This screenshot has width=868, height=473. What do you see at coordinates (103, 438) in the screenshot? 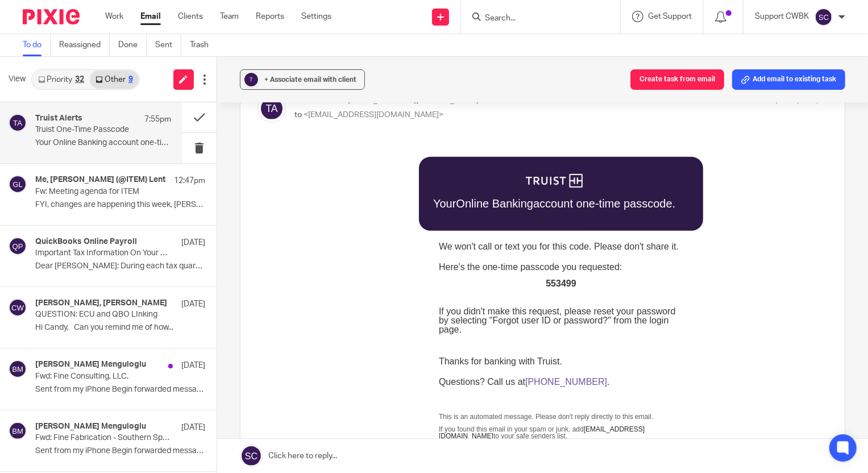
I see `p: Fwd: Fine Fabrication - Southern Sportz Store sign Design Revisions 1` at bounding box center [103, 438].